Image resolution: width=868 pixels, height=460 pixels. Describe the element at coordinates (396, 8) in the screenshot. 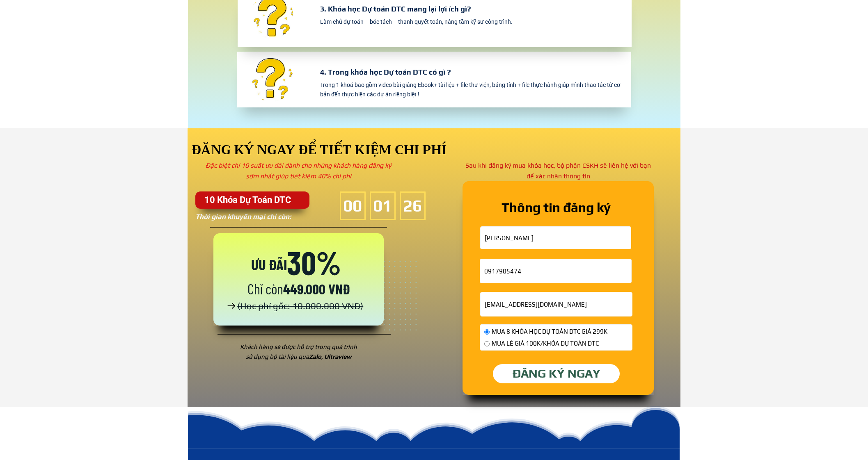

I see `font: 3. Khóa học Dự toán DTC mang lại lợi ích gì?` at that location.